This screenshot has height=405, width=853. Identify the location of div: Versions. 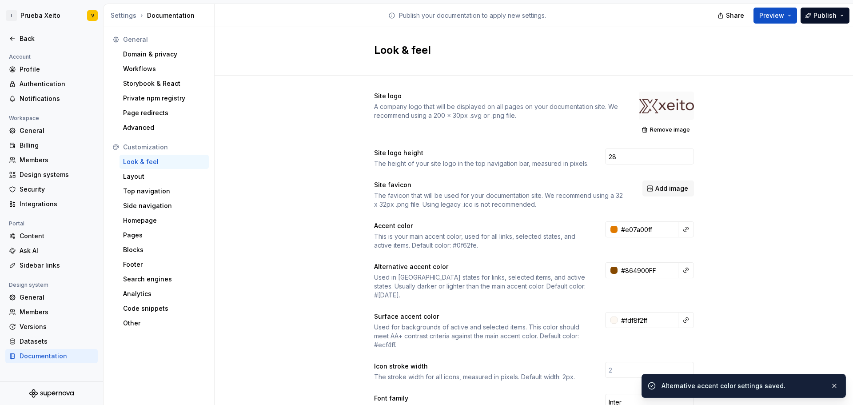
(57, 326).